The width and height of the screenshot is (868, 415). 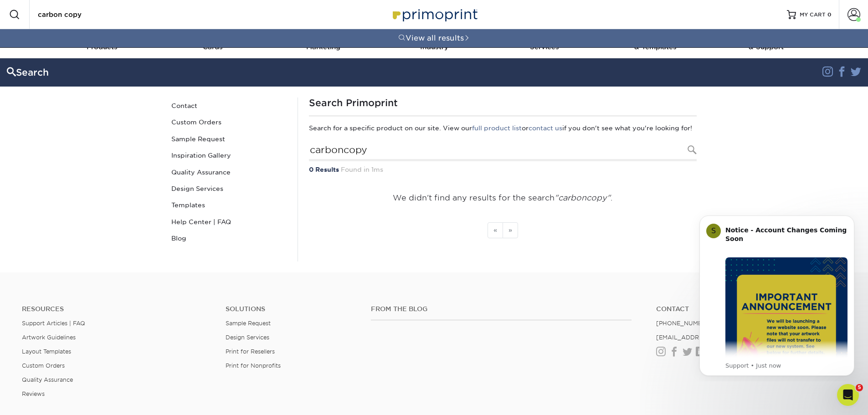 What do you see at coordinates (502, 128) in the screenshot?
I see `p: Search for a specific product on our site. View our or if you don't see what you're looking for!` at bounding box center [502, 128].